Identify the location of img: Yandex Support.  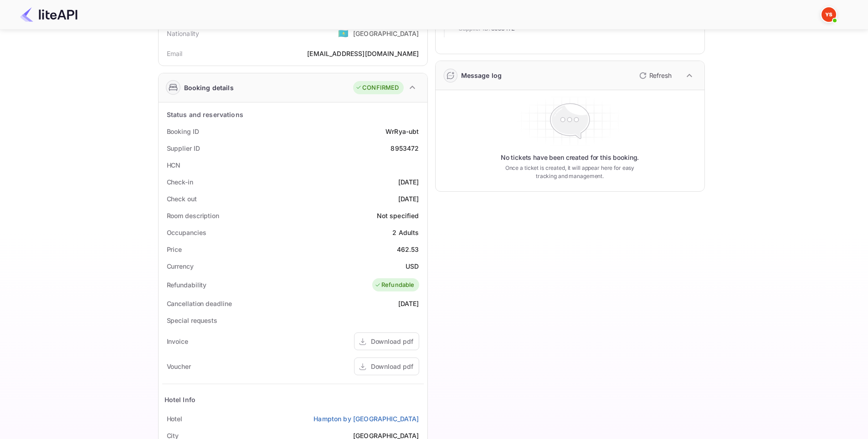
(829, 14).